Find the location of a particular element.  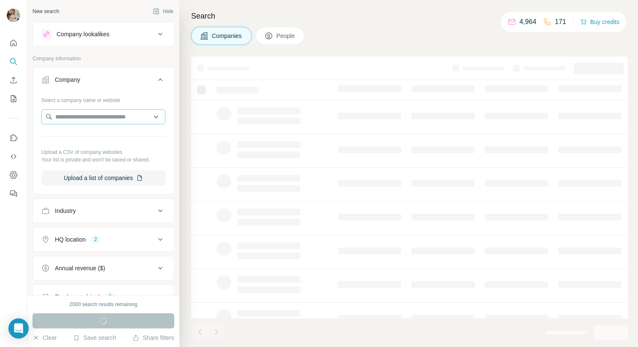

button: Industry is located at coordinates (103, 211).